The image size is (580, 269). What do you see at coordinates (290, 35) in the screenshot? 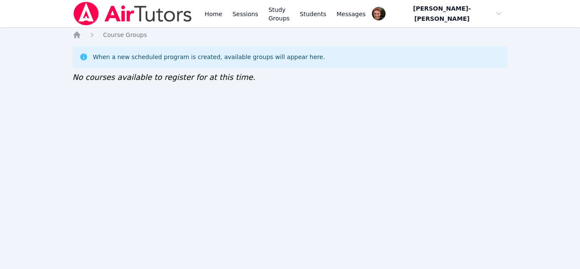
I see `nav: Breadcrumb` at bounding box center [290, 35].